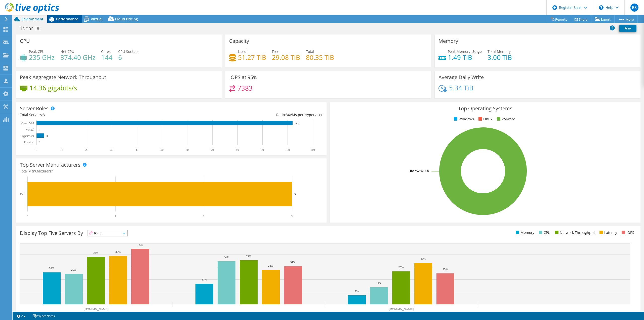 This screenshot has width=644, height=320. What do you see at coordinates (239, 41) in the screenshot?
I see `h3: Capacity` at bounding box center [239, 41].